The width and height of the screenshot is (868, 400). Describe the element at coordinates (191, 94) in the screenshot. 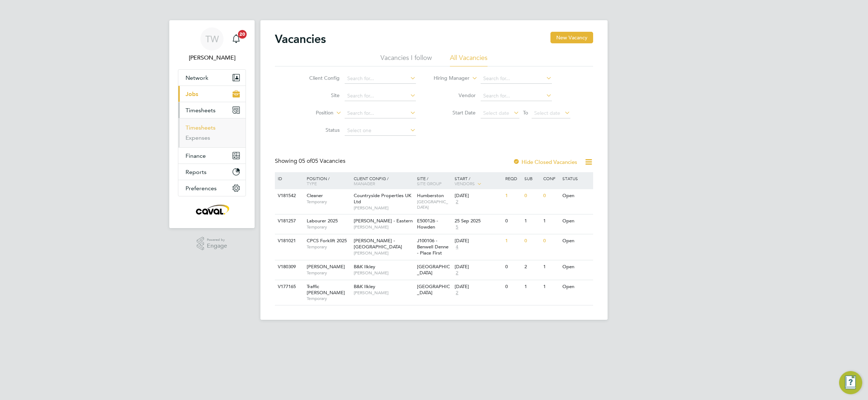

I see `span: Jobs` at that location.